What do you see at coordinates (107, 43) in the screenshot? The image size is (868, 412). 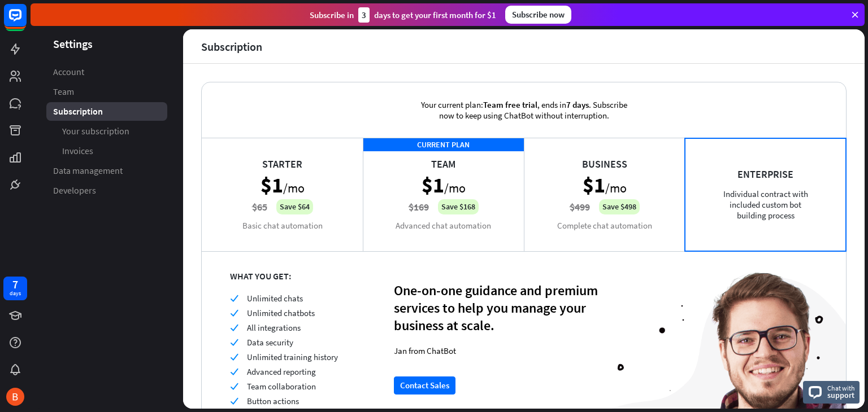 I see `header: Settings` at bounding box center [107, 43].